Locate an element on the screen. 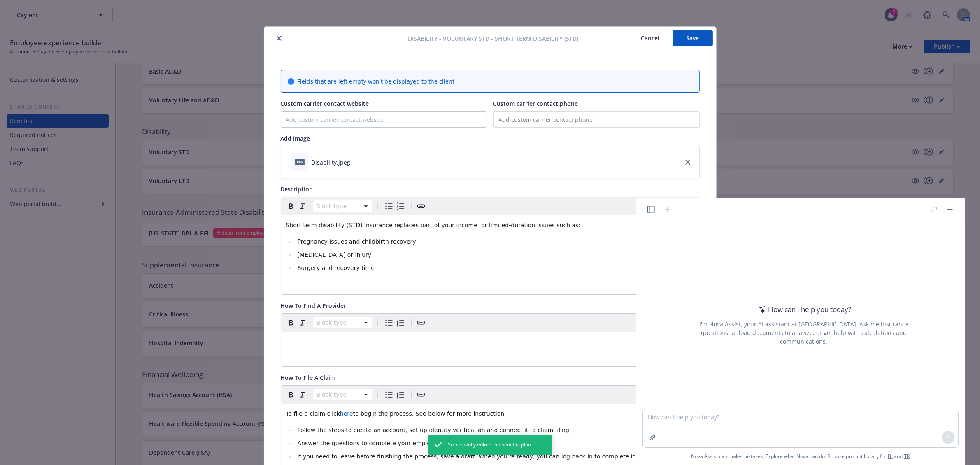 Image resolution: width=980 pixels, height=465 pixels. span: to begin the process. See below for more instruction. is located at coordinates (429, 414).